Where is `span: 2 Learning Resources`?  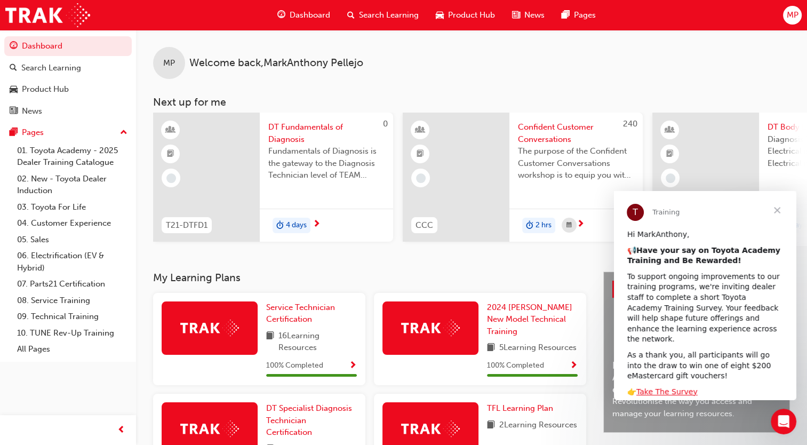
span: 2 Learning Resources is located at coordinates (538, 425).